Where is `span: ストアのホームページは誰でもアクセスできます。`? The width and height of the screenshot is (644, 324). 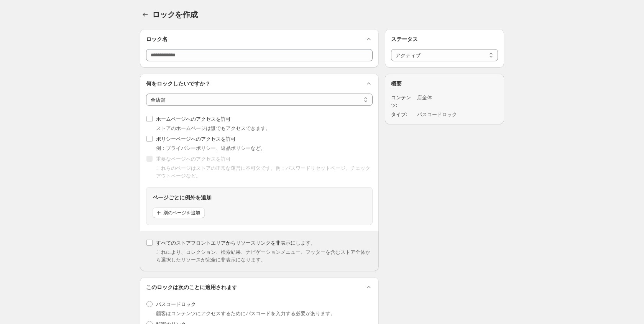
span: ストアのホームページは誰でもアクセスできます。 is located at coordinates (213, 128).